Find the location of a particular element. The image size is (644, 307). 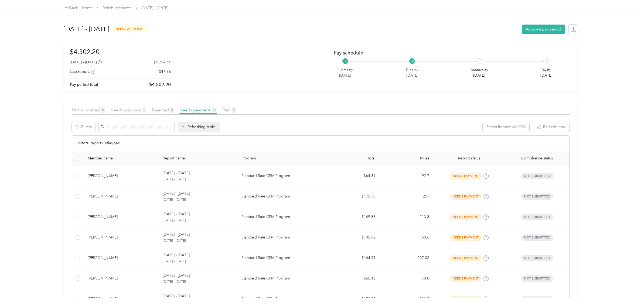

span: Compliance status is located at coordinates (537, 158).